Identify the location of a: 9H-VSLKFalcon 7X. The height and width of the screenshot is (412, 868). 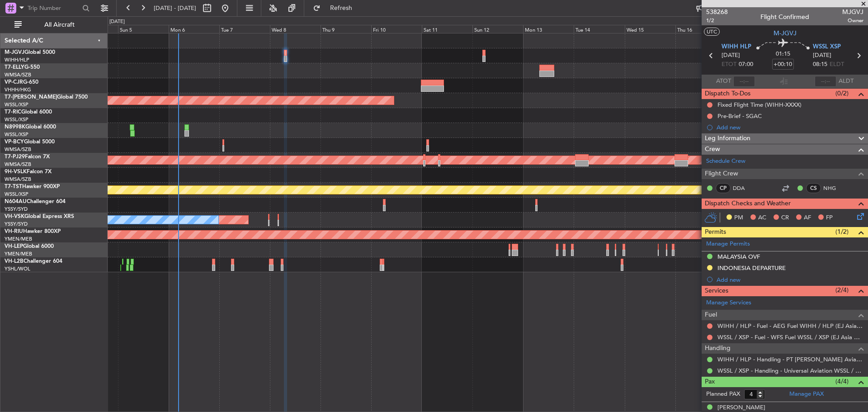
(28, 171).